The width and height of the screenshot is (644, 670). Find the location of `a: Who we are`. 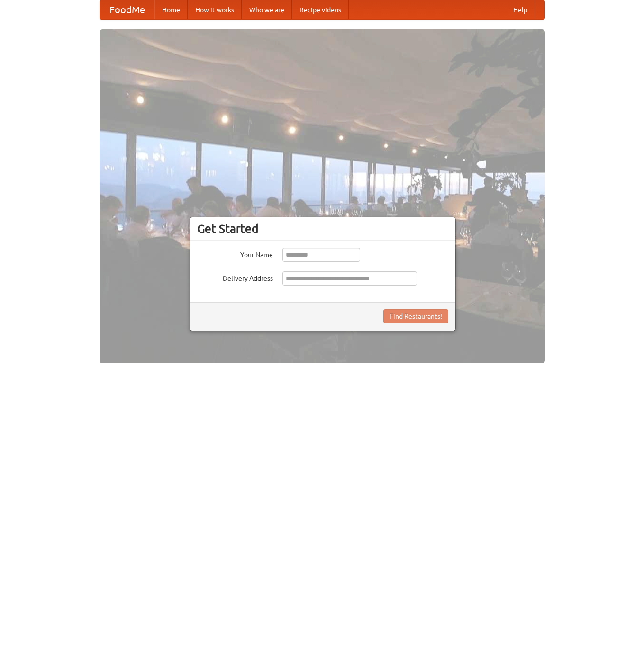

a: Who we are is located at coordinates (267, 10).